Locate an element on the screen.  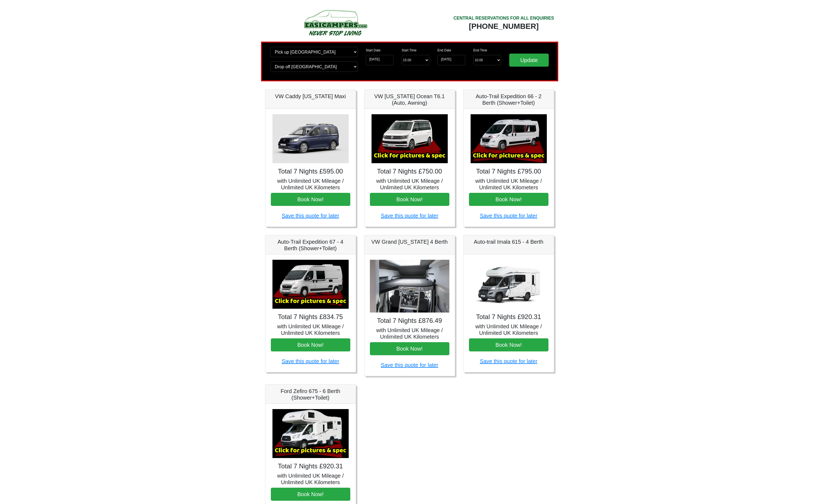
img: Auto-Trail Expedition 67 - 4 Berth (Shower+Toilet) is located at coordinates (311, 284).